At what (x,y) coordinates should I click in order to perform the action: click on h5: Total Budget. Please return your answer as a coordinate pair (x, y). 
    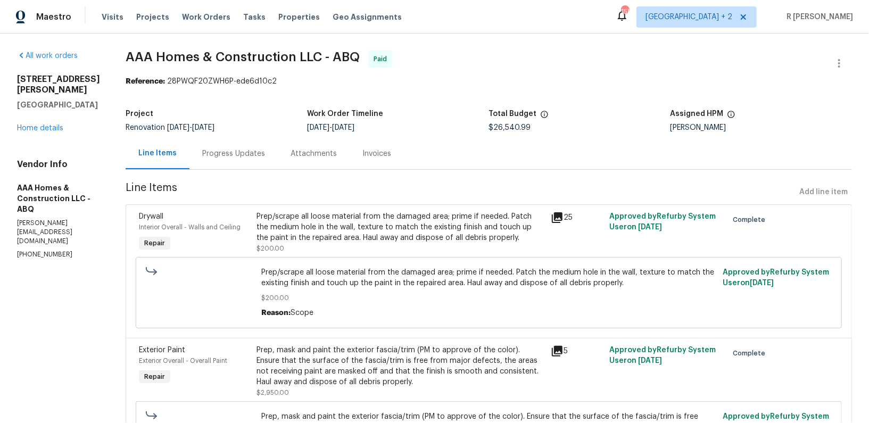
    Looking at the image, I should click on (513, 114).